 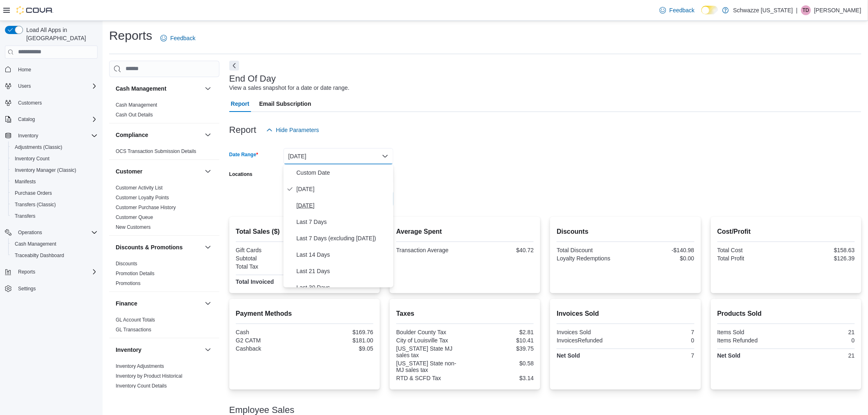 What do you see at coordinates (270, 267) in the screenshot?
I see `div: Total Tax` at bounding box center [270, 267].